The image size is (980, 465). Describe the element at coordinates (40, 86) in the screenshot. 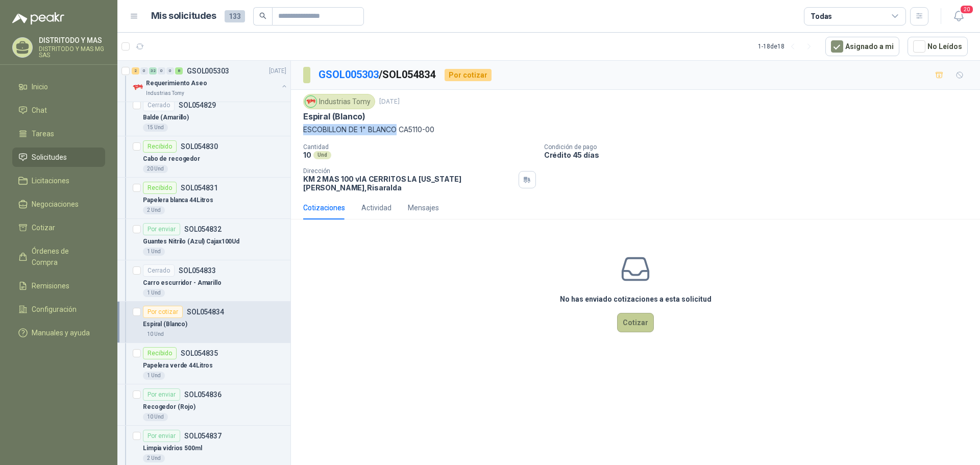

I see `span: Inicio` at that location.